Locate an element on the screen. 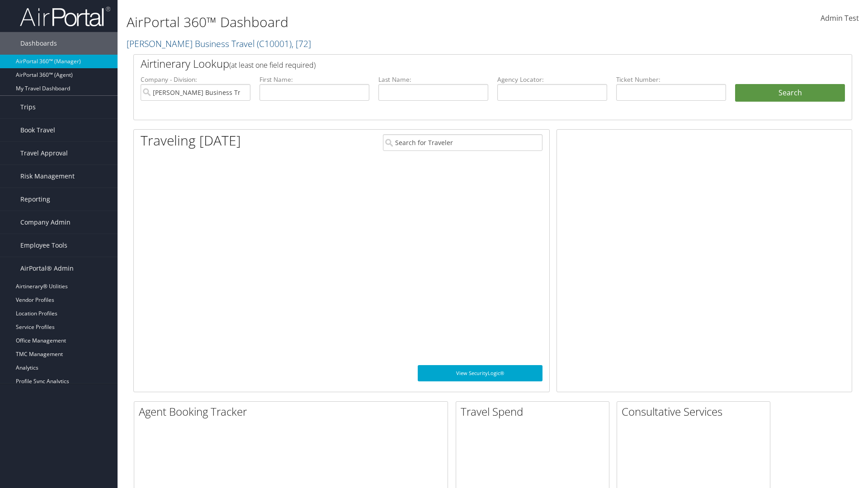 This screenshot has width=868, height=488. h1: AirPortal 360™ Dashboard is located at coordinates (371, 22).